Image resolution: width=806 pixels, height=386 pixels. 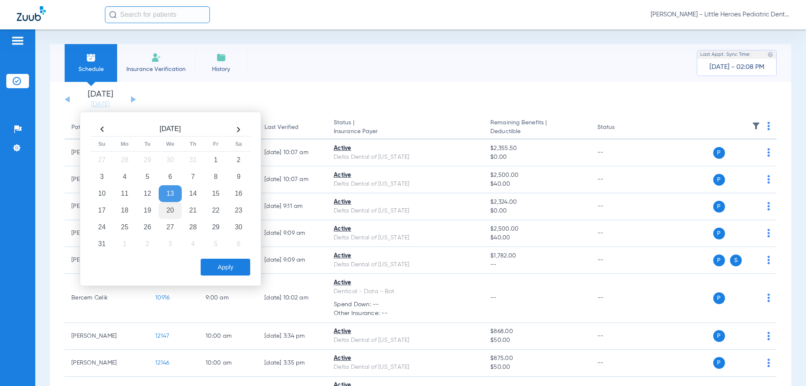 I want to click on th: Remaining Benefits |, so click(x=537, y=128).